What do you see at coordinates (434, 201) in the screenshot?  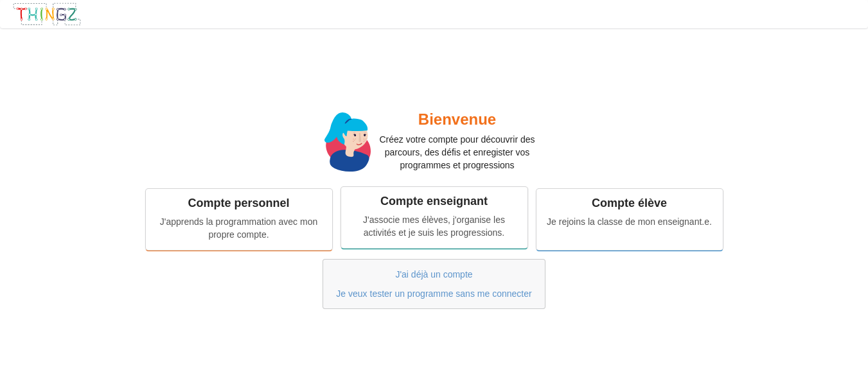 I see `div: Compte enseignant` at bounding box center [434, 201].